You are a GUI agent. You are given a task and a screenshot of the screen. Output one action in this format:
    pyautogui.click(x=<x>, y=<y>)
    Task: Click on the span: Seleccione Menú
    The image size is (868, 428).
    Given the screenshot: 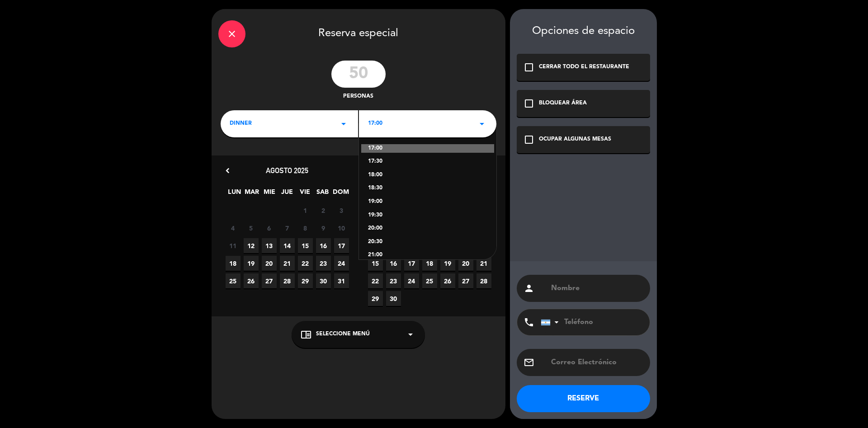 What is the action you would take?
    pyautogui.click(x=343, y=334)
    